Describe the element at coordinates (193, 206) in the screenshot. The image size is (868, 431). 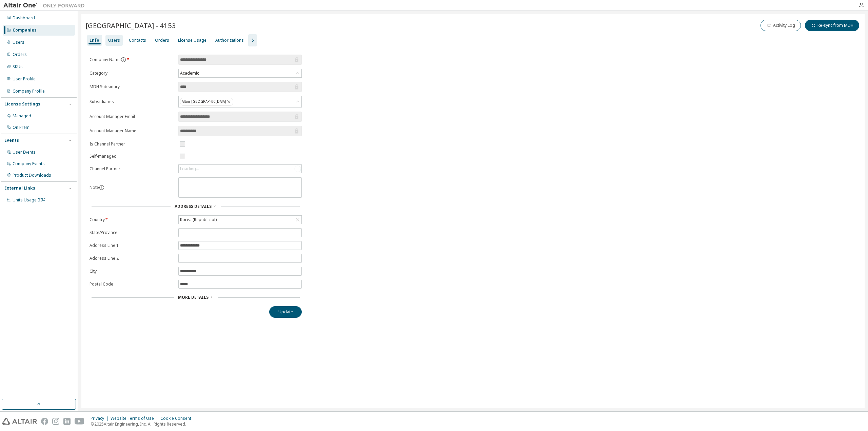
I see `span: Address Details` at that location.